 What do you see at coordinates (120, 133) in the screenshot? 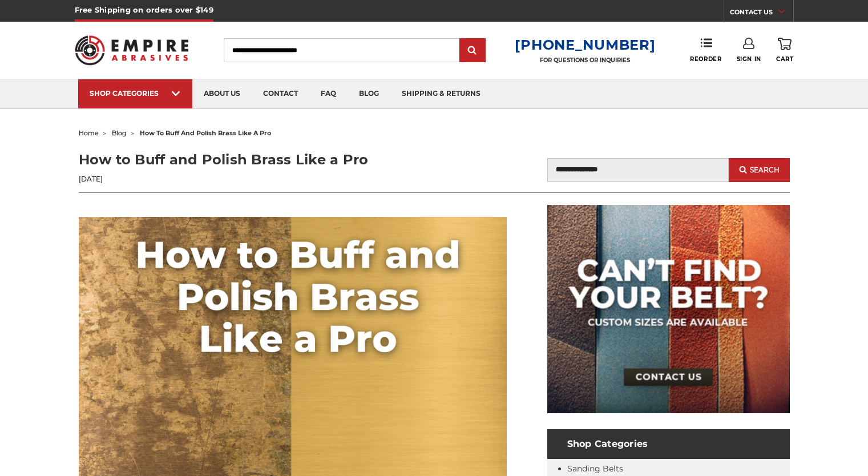
I see `span: blog` at bounding box center [120, 133].